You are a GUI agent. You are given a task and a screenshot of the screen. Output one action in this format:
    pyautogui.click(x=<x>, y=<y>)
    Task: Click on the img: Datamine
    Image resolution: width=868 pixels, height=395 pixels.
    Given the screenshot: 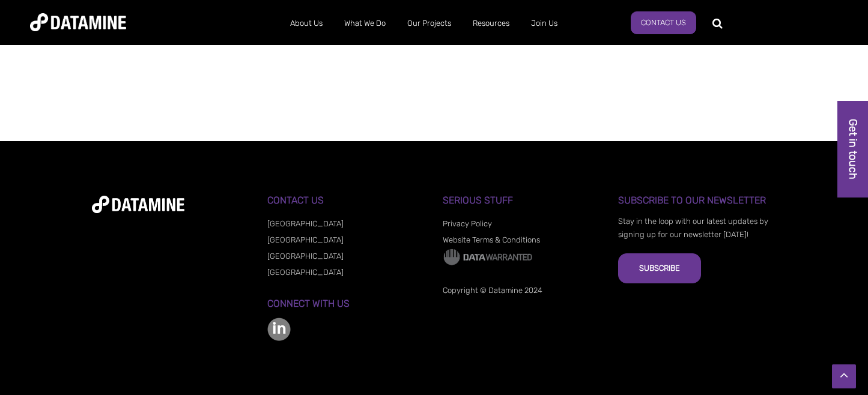 What is the action you would take?
    pyautogui.click(x=78, y=22)
    